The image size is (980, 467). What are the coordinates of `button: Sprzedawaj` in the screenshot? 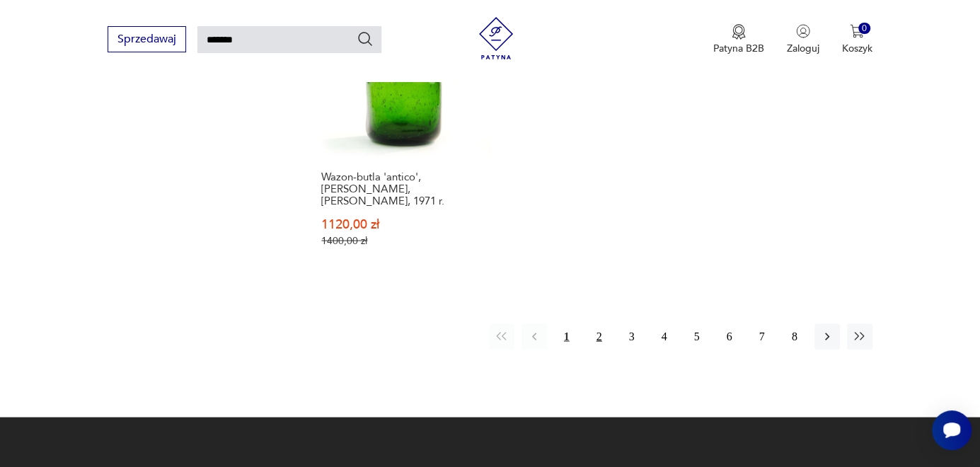 It's located at (146, 39).